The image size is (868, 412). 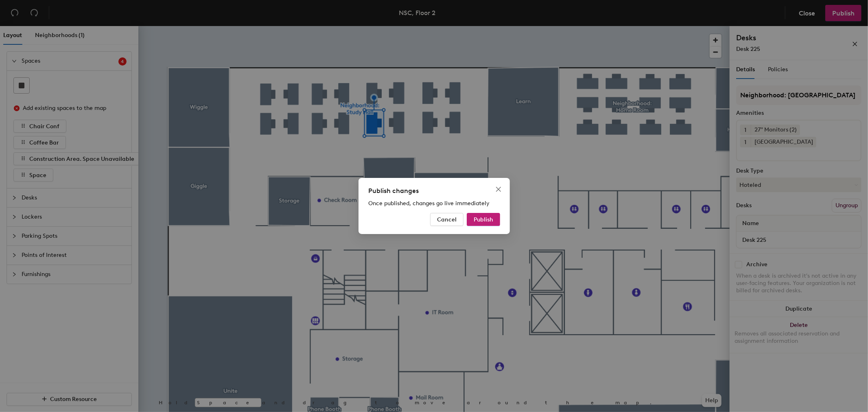 What do you see at coordinates (499, 189) in the screenshot?
I see `span: close` at bounding box center [499, 189].